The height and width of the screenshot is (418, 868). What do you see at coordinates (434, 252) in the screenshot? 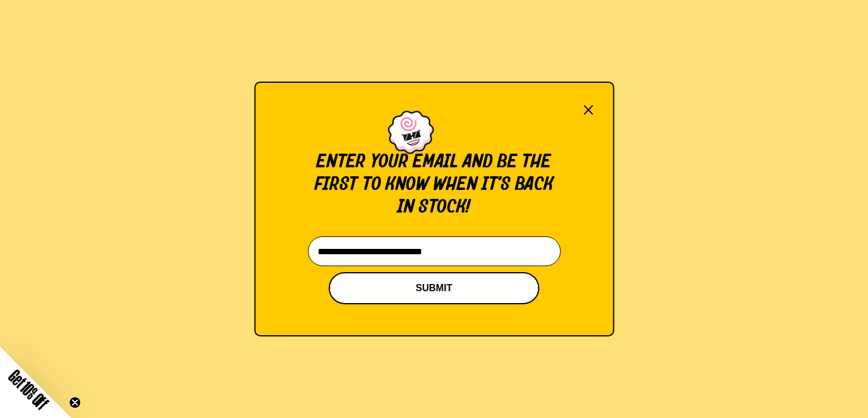
I see `input: Email*` at bounding box center [434, 252].